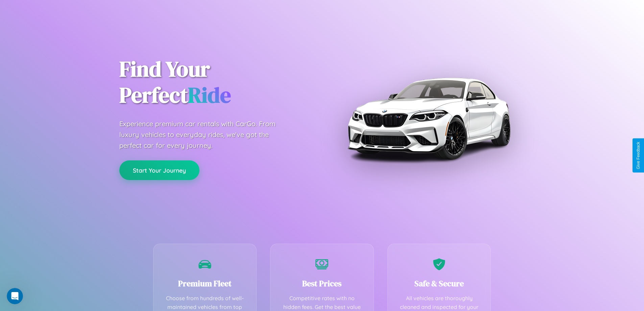 The width and height of the screenshot is (644, 311). I want to click on div: Give Feedback, so click(638, 155).